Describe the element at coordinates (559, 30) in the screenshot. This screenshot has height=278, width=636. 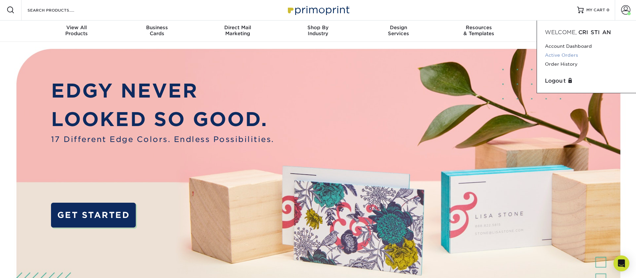
I see `div: & Support` at that location.